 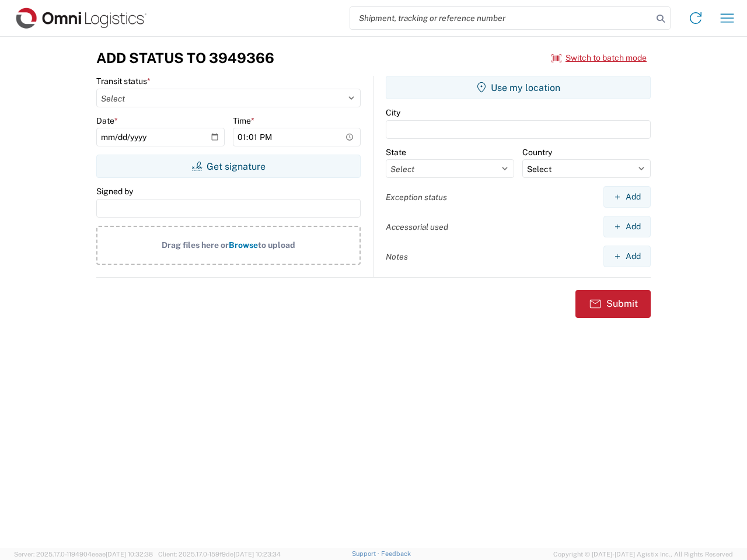 What do you see at coordinates (366, 554) in the screenshot?
I see `a: Support` at bounding box center [366, 554].